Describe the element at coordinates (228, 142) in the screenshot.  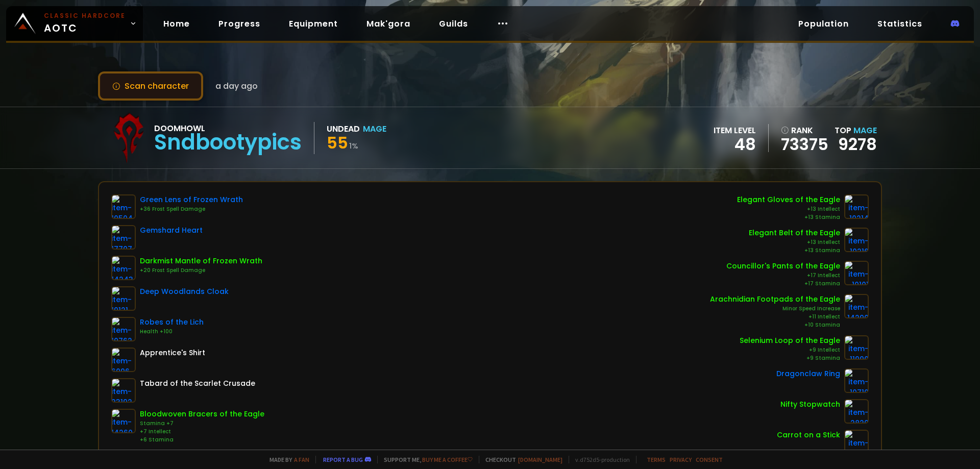
I see `div: Sndbootypics` at that location.